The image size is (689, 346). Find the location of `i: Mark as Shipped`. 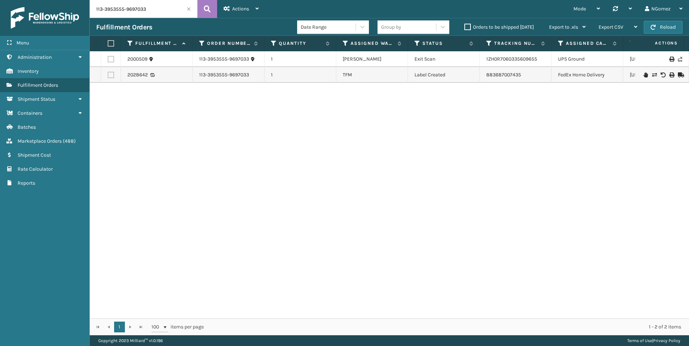

i: Mark as Shipped is located at coordinates (680, 75).